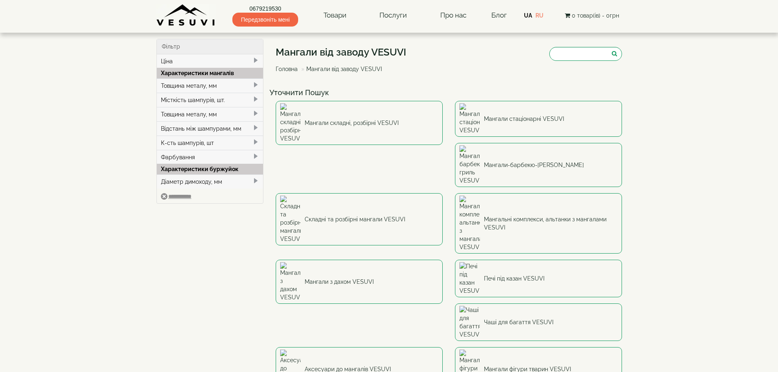  I want to click on a: Головна, so click(287, 69).